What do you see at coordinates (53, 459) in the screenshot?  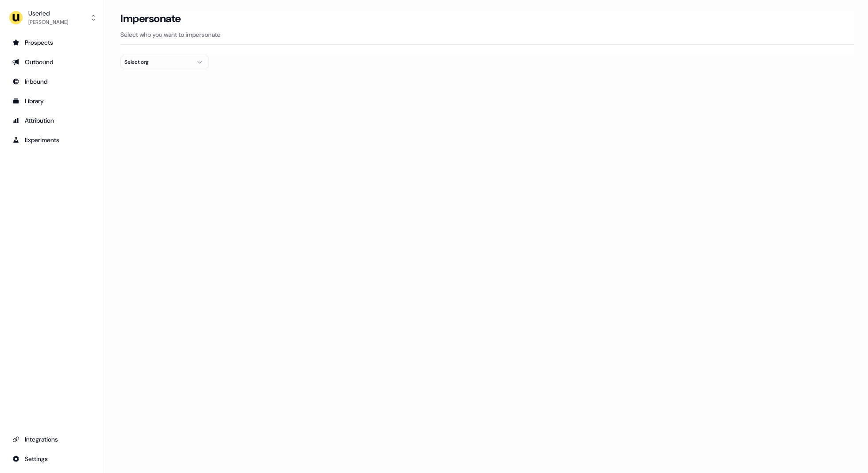 I see `button: Go to integrations` at bounding box center [53, 459].